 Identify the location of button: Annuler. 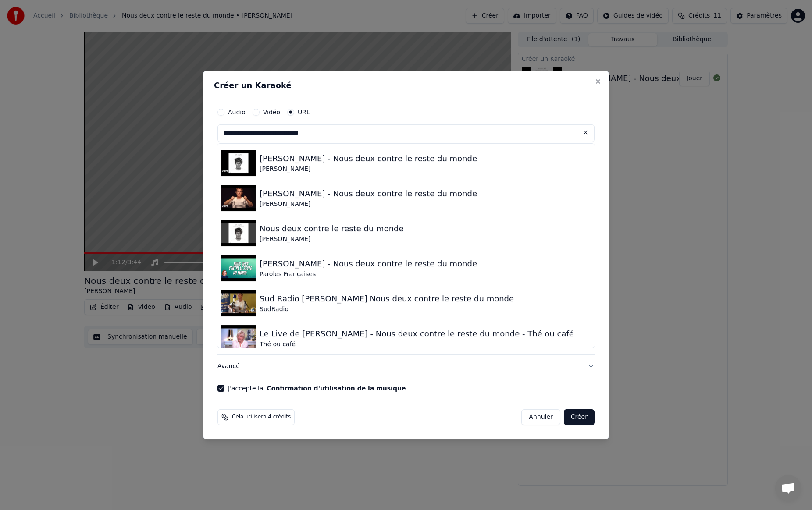
(541, 417).